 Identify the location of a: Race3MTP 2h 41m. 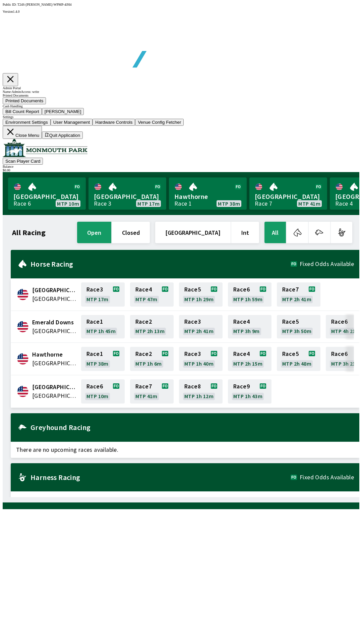
(201, 326).